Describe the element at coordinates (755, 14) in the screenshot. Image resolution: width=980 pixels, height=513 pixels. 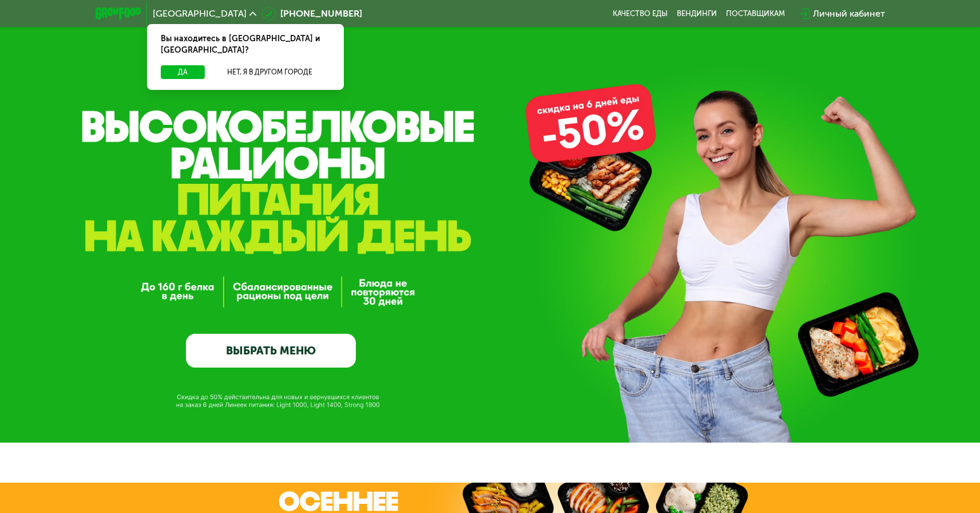
I see `div: поставщикам` at that location.